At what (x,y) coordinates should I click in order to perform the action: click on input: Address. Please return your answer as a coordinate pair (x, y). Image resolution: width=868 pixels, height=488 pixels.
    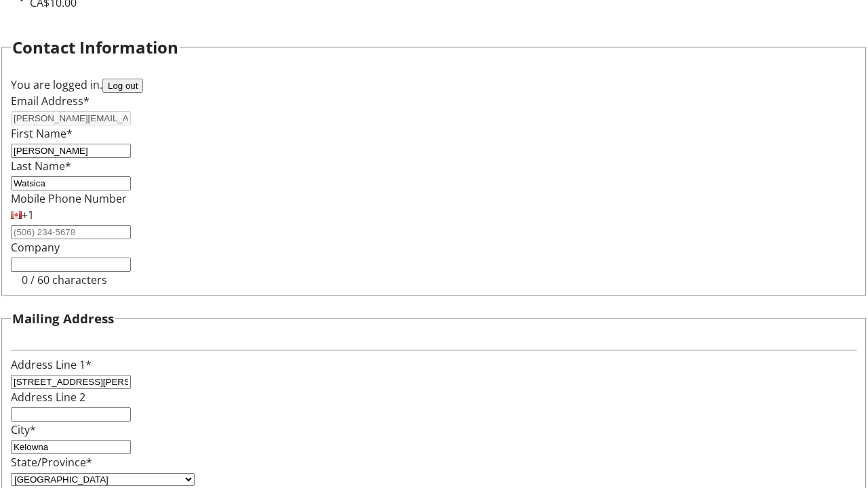
    Looking at the image, I should click on (71, 381).